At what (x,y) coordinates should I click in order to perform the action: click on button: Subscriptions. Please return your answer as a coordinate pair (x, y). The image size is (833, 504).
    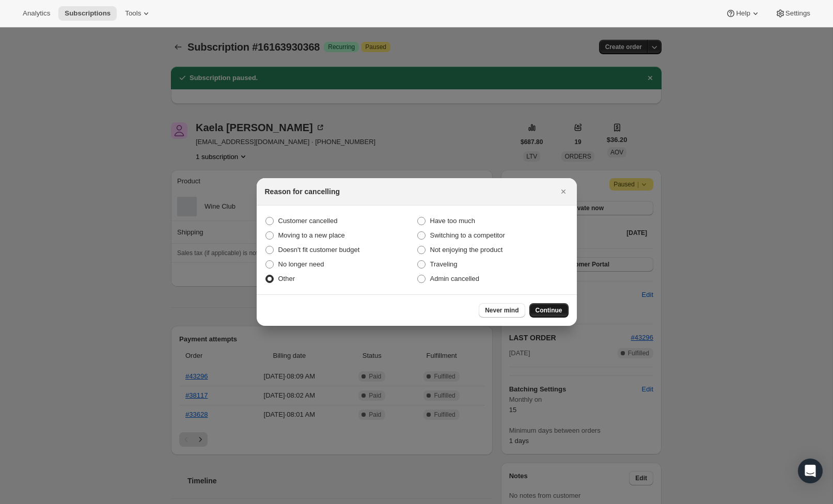
    Looking at the image, I should click on (88, 13).